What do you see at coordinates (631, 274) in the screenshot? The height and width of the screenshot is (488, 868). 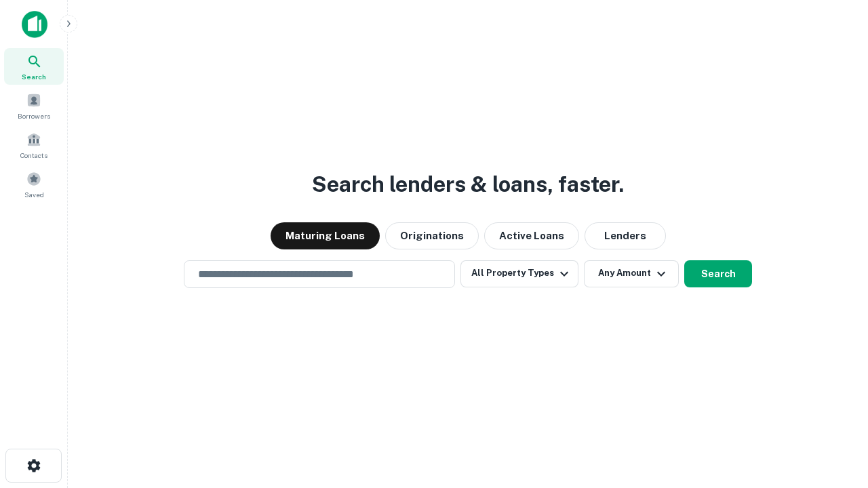 I see `button: Any Amount` at bounding box center [631, 274].